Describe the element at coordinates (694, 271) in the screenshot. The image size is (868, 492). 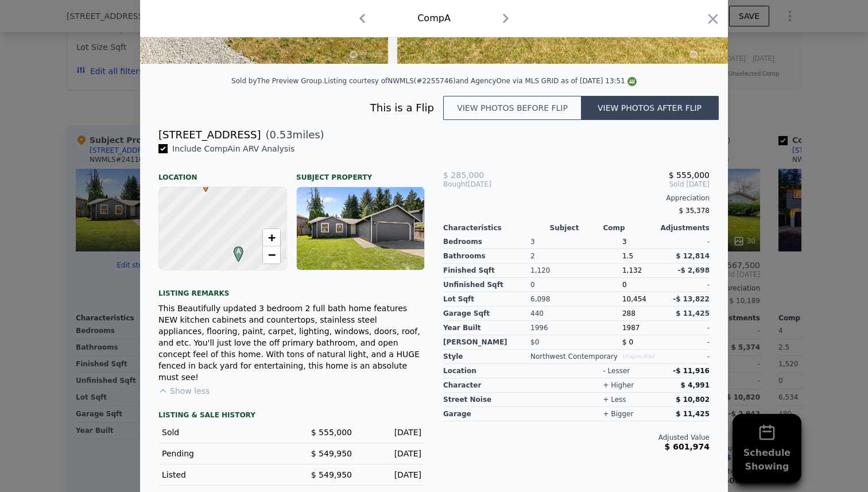
I see `span: -$ 2,698` at that location.